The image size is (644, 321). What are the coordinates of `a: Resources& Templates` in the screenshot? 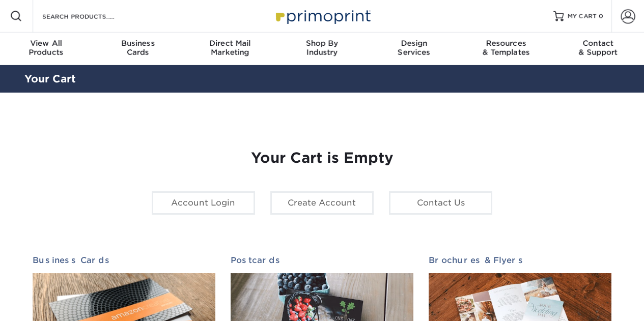 It's located at (506, 49).